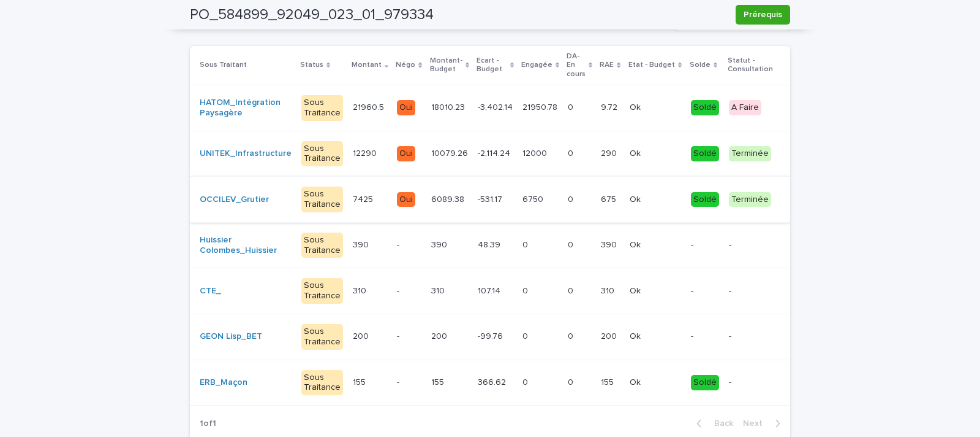 The image size is (980, 437). What do you see at coordinates (549, 382) in the screenshot?
I see `tr: ERB_Maçon Sous Traitance155155 -155155 366.62366.62 00 00 155155 OkOk Soldé-NégoEditer` at bounding box center [549, 382].